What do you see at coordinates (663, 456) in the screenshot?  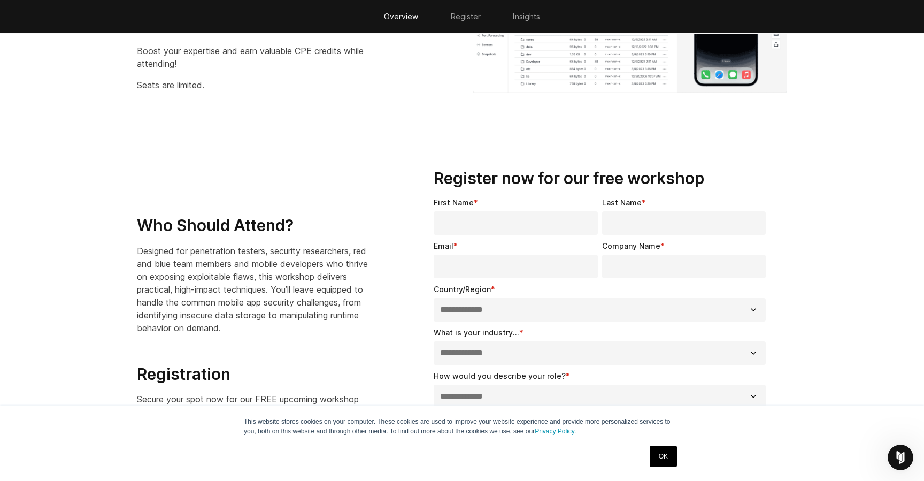 I see `a: OK` at bounding box center [663, 456].